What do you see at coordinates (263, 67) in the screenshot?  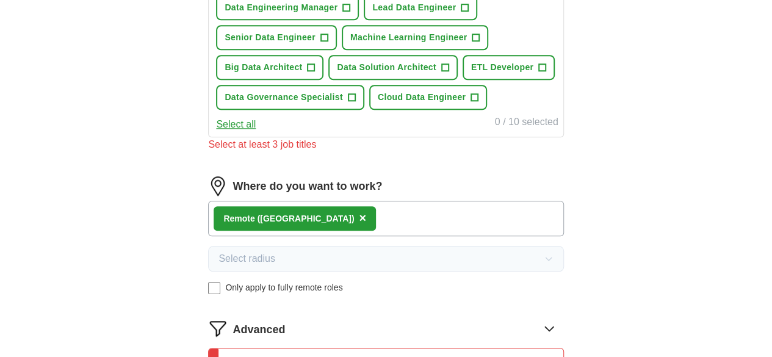 I see `span: Big Data Architect` at bounding box center [263, 67].